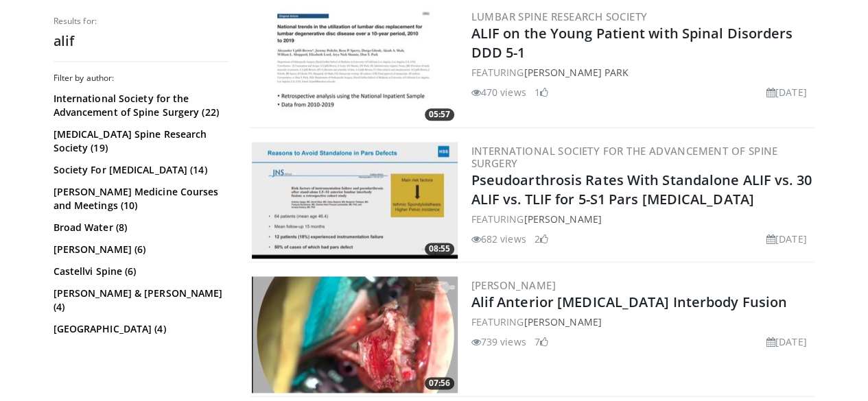 Image resolution: width=868 pixels, height=401 pixels. Describe the element at coordinates (355, 200) in the screenshot. I see `img: 6be0535b-3e0d-48e5-8c10-a392a691fda3.300x170_q85_crop-smart_upscale.jpg` at that location.